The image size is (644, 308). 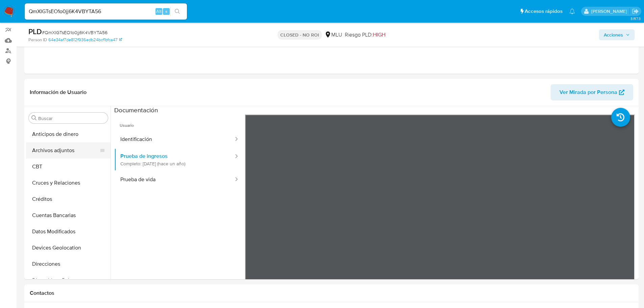 What do you see at coordinates (592, 93) in the screenshot?
I see `button: Ver Mirada por Persona` at bounding box center [592, 93].